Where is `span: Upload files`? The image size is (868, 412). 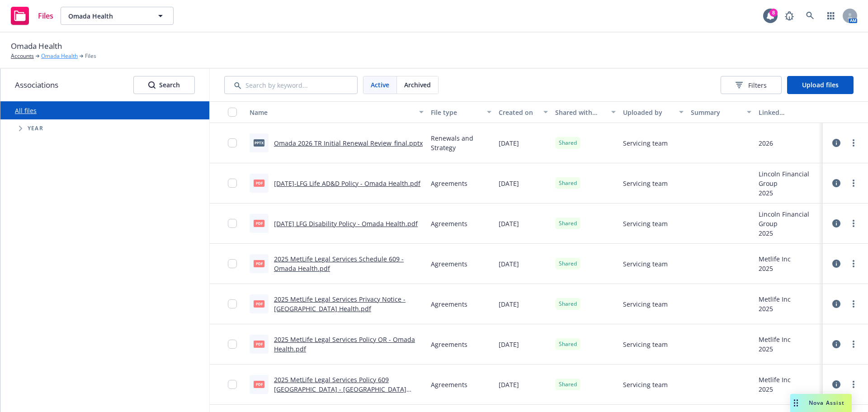 span: Upload files is located at coordinates (820, 84).